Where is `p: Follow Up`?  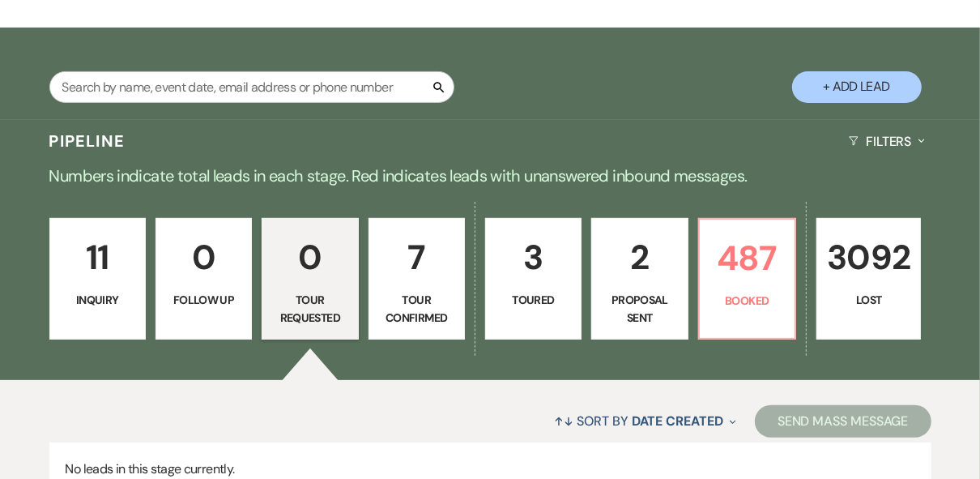
p: Follow Up is located at coordinates (203, 299).